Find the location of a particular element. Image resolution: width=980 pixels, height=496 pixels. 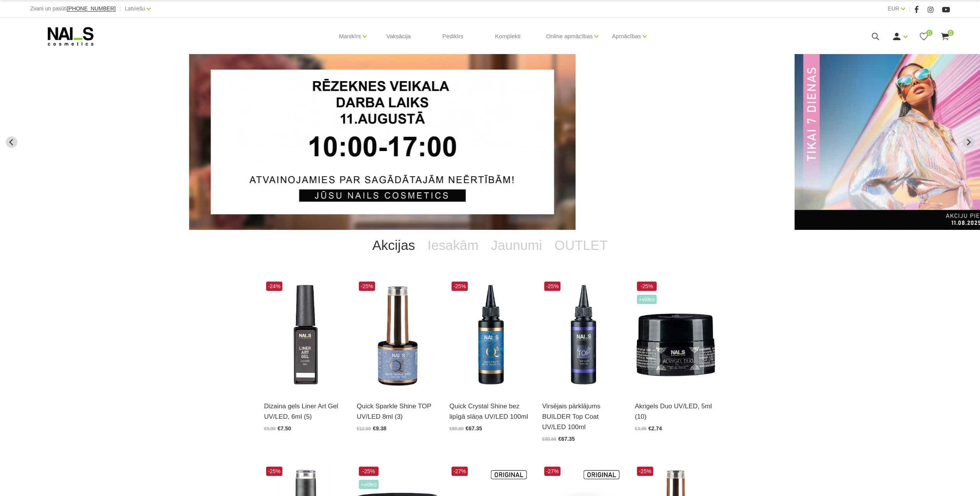

a: Builder Top virsējais pārklājums bez lipīgā slāņa gēllakas/gēla pārklājuma izlīdzināšanai un nost... is located at coordinates (583, 336).